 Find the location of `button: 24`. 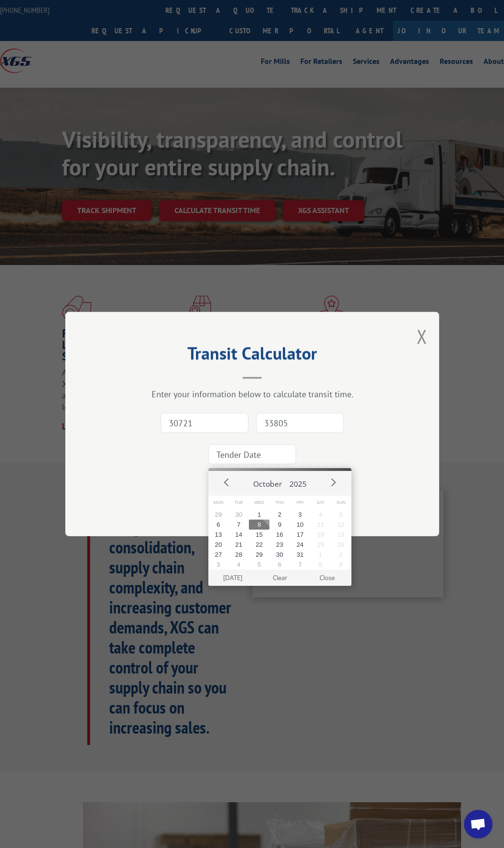

button: 24 is located at coordinates (300, 544).